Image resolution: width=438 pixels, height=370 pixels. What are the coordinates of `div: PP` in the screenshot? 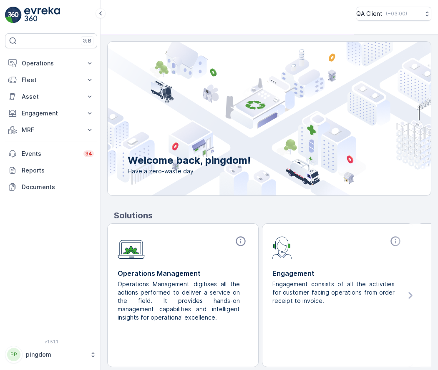 It's located at (14, 355).